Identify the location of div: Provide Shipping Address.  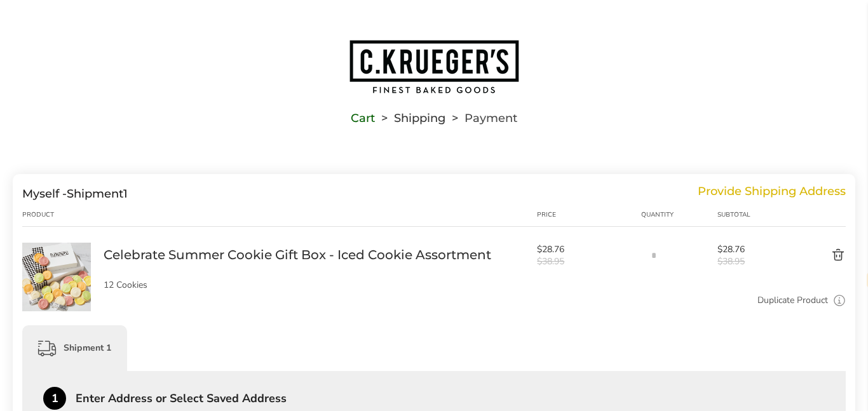
(771, 194).